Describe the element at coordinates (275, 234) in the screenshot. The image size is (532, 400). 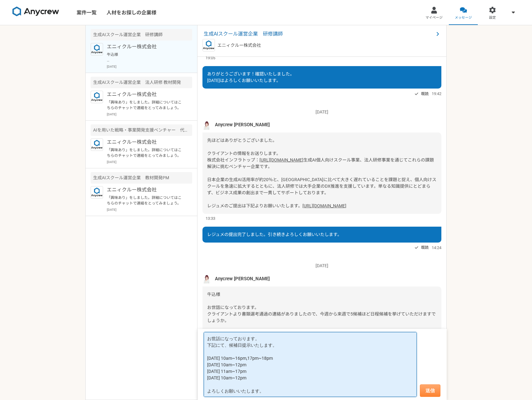
I see `span: レジュメの提出完了しました。引き続きよろしくお願いいたします。` at that location.